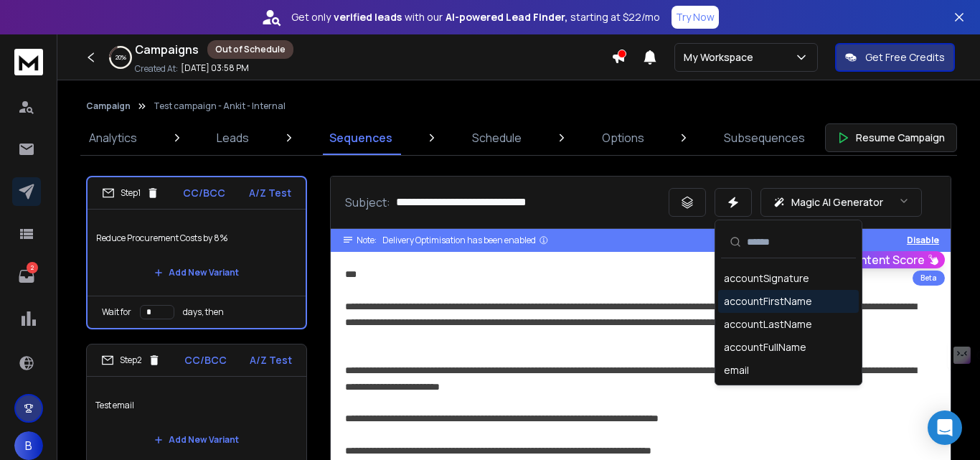 This screenshot has width=980, height=460. Describe the element at coordinates (922, 240) in the screenshot. I see `button: Disable` at that location.